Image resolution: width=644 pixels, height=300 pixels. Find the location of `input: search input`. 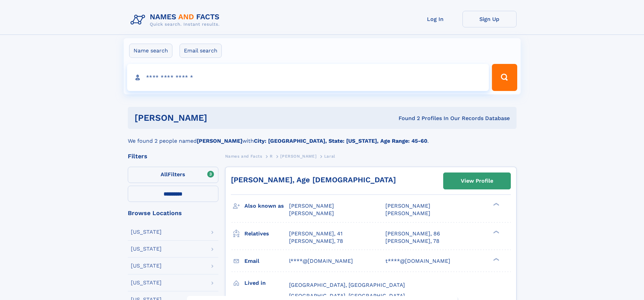

input: search input is located at coordinates (308, 78).